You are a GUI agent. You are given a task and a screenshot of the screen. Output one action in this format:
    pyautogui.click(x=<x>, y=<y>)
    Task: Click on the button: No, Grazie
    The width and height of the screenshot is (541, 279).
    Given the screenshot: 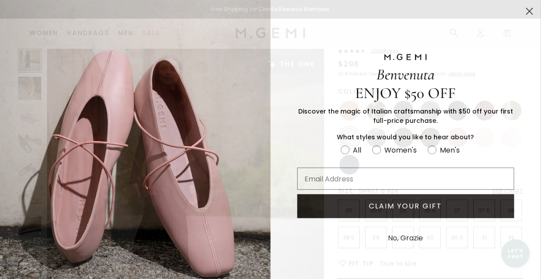 What is the action you would take?
    pyautogui.click(x=406, y=238)
    